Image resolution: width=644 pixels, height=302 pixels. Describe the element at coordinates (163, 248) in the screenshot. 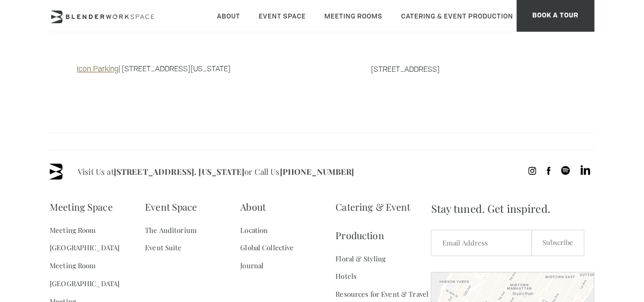

I see `a: Event Suite` at that location.